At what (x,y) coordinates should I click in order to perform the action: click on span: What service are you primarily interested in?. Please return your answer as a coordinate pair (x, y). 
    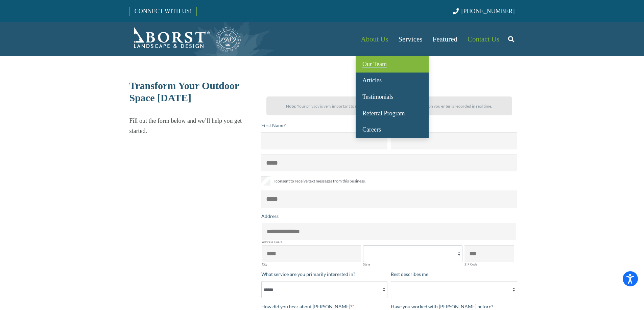
    Looking at the image, I should click on (308, 274).